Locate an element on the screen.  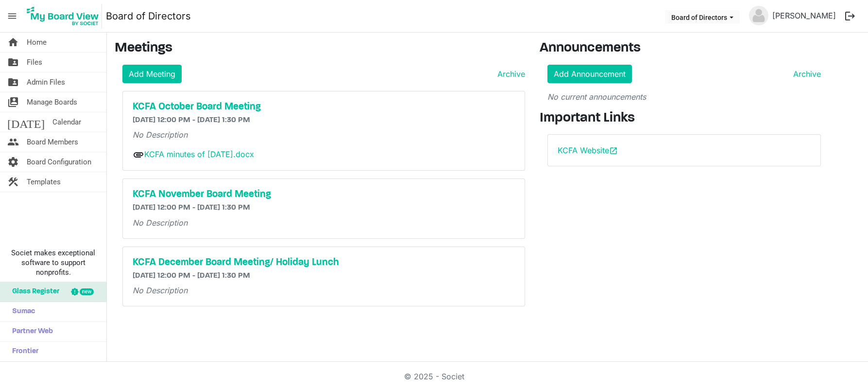
a: Add Meeting is located at coordinates (152, 74).